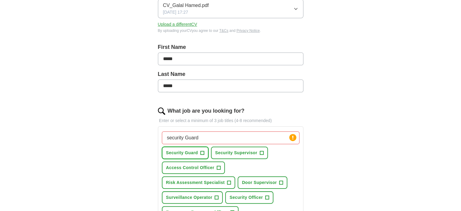 The height and width of the screenshot is (211, 461). What do you see at coordinates (162, 111) in the screenshot?
I see `img: search.png` at bounding box center [162, 111].